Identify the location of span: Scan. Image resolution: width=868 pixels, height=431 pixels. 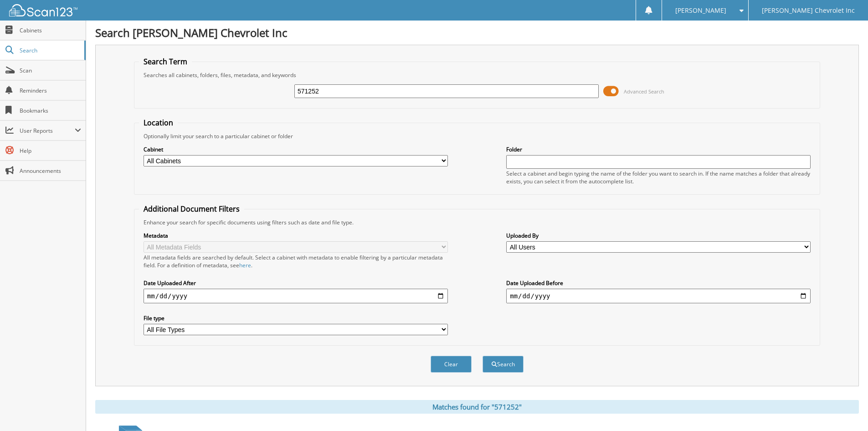
(50, 70).